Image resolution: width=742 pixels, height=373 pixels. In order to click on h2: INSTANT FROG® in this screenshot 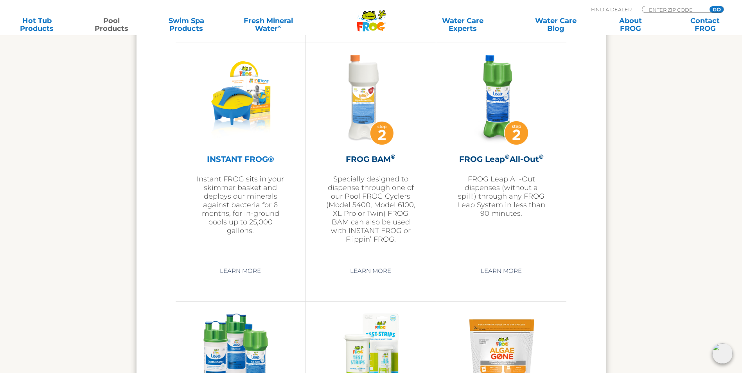, I will do `click(240, 159)`.